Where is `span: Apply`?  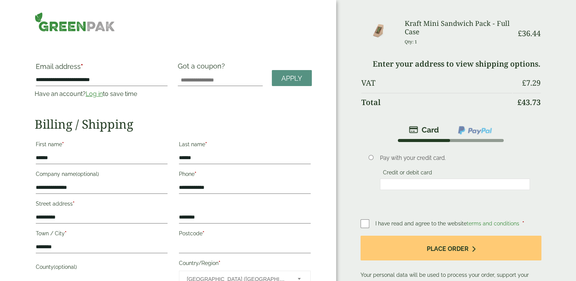 span: Apply is located at coordinates (292, 78).